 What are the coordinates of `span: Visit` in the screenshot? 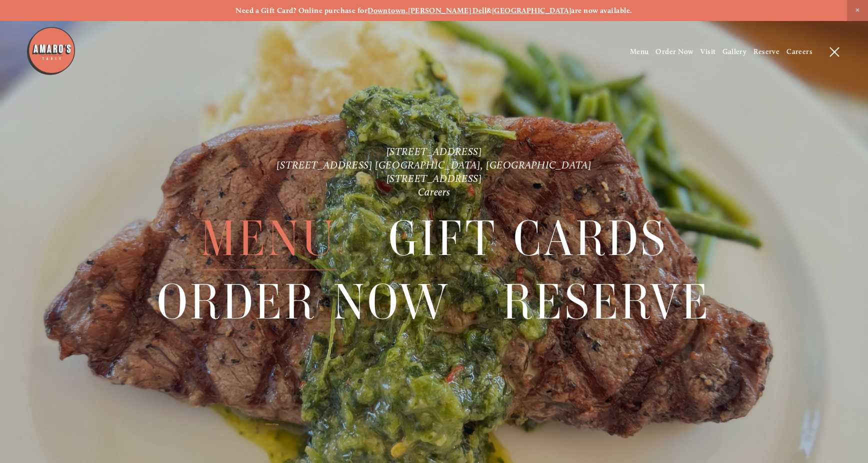 It's located at (708, 52).